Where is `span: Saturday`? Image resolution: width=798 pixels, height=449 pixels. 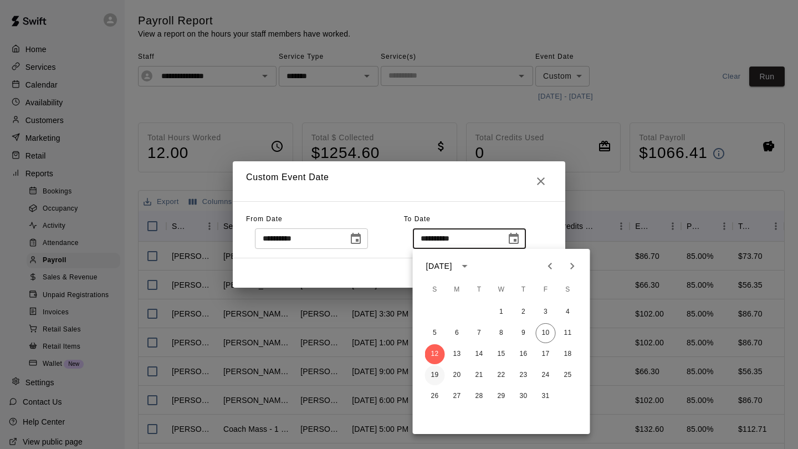 span: Saturday is located at coordinates (568, 290).